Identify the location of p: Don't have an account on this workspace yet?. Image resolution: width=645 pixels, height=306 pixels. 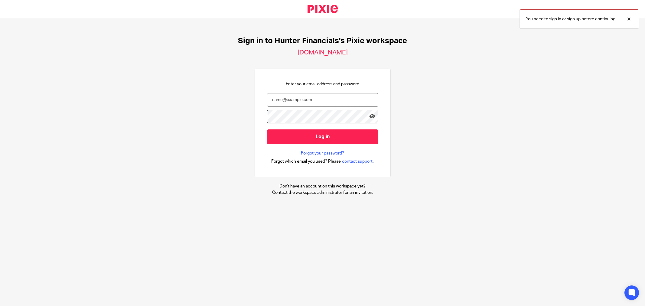
(323, 186).